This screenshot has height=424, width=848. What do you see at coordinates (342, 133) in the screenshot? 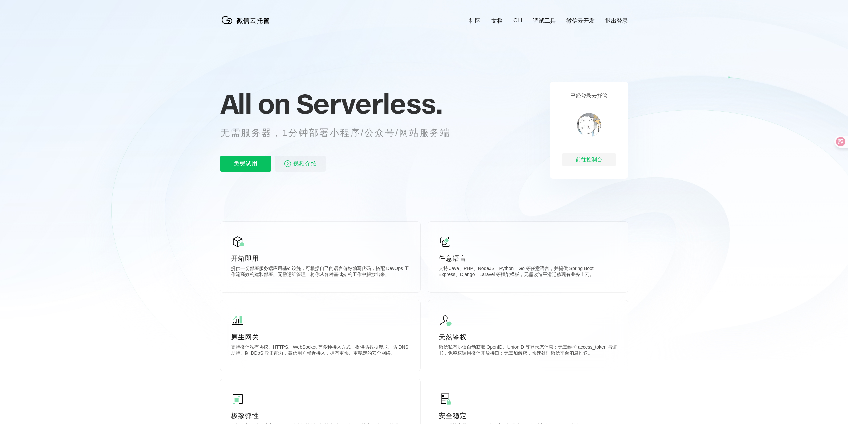
I see `p: 无需服务器，1分钟部署小程序/公众号/网站服务端` at bounding box center [342, 133].